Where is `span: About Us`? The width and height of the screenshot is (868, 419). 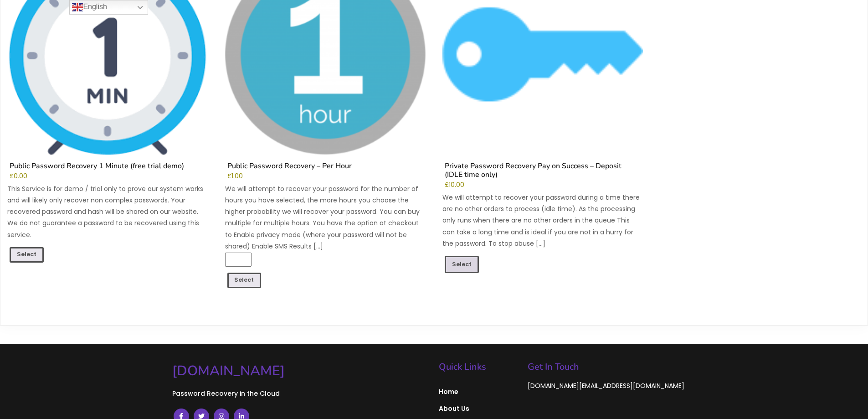
span: About Us is located at coordinates (478, 408).